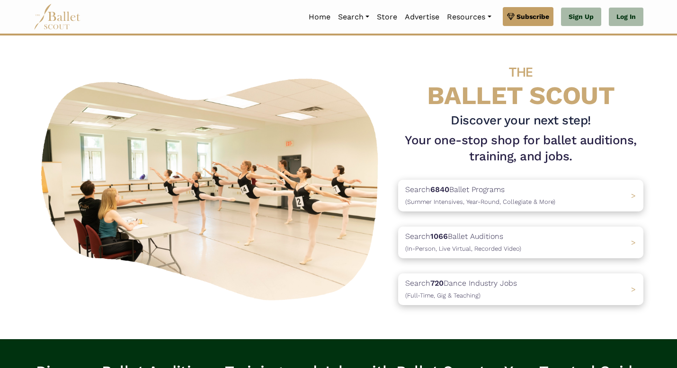  Describe the element at coordinates (521, 196) in the screenshot. I see `a: Search6840Ballet Programs(Summer Intensives, Year-Round, Collegiate & More)>` at that location.